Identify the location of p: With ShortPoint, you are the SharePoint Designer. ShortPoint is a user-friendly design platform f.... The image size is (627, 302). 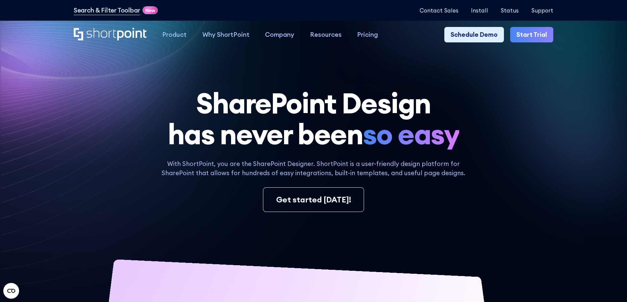
(313, 168).